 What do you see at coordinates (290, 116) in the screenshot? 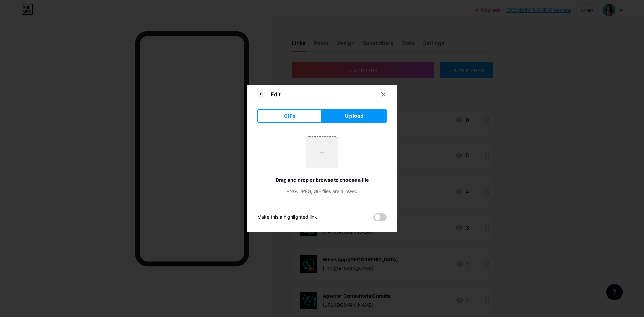
I see `button: GIFs` at bounding box center [290, 116].